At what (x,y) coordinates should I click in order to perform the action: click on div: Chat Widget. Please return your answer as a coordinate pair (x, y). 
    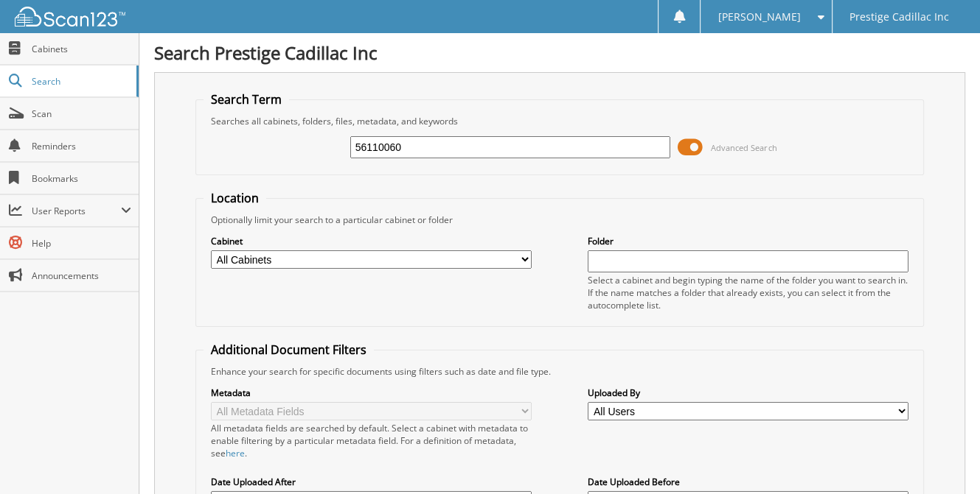
    Looking at the image, I should click on (943, 459).